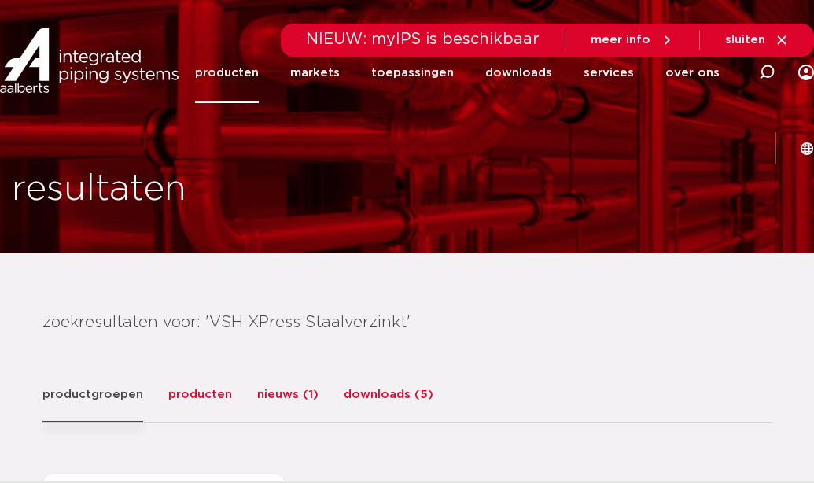 Image resolution: width=814 pixels, height=483 pixels. Describe the element at coordinates (632, 40) in the screenshot. I see `a: meer info` at that location.